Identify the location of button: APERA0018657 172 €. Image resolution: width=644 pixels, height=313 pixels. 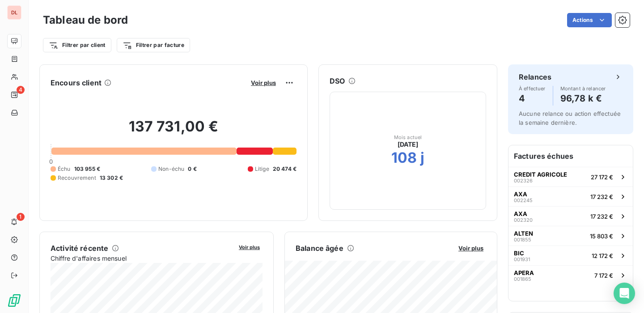
(571, 275).